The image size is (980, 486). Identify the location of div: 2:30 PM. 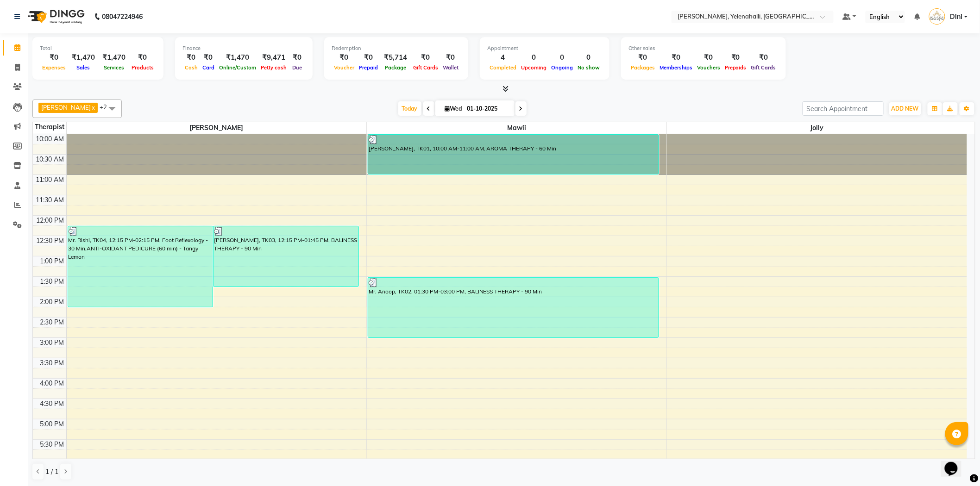
(52, 322).